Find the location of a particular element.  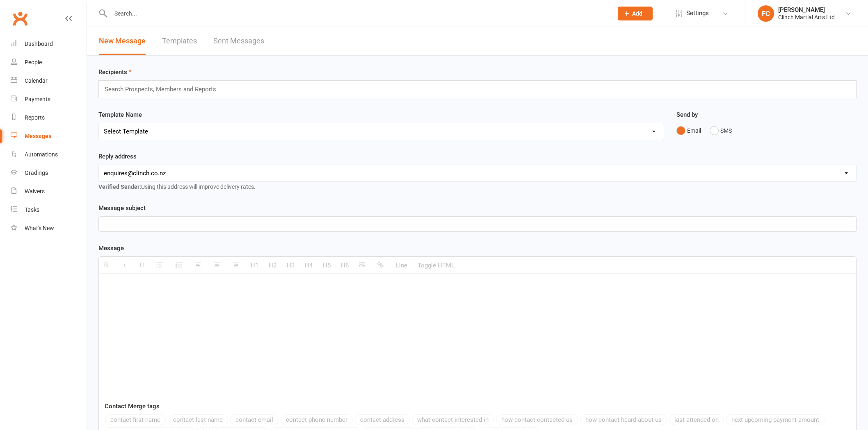

div: What's New is located at coordinates (40, 228).